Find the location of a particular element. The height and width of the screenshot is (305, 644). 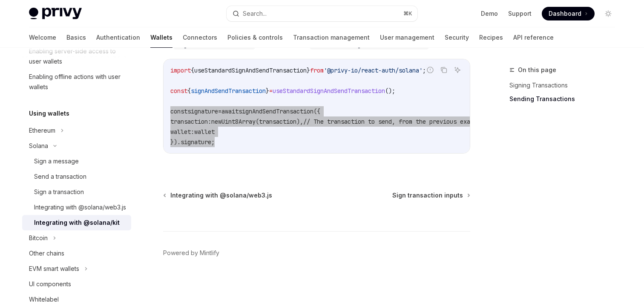

span: Sign transaction inputs is located at coordinates (428, 195).